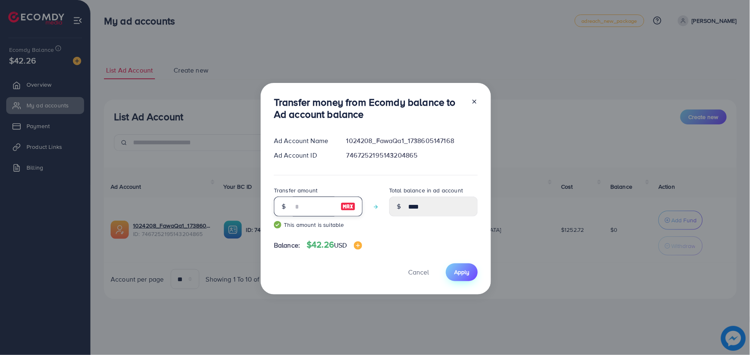 This screenshot has height=355, width=750. I want to click on h3: Transfer money from Ecomdy balance to Ad account balance, so click(369, 108).